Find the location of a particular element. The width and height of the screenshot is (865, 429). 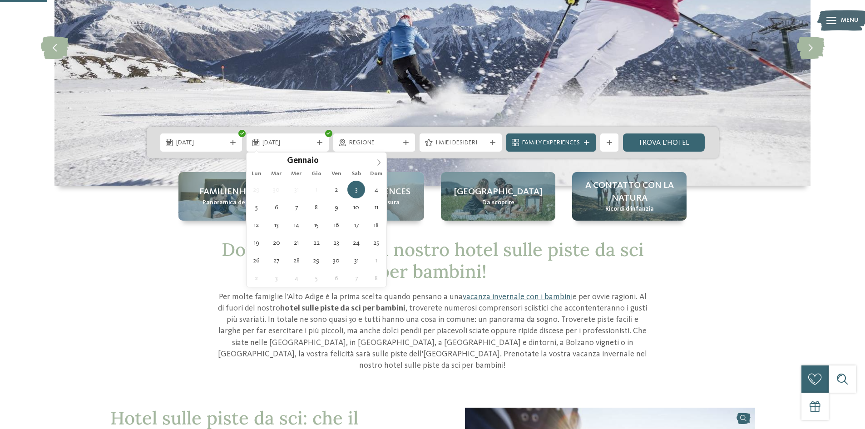

span: Gennaio 5, 2026 is located at coordinates (256, 207).